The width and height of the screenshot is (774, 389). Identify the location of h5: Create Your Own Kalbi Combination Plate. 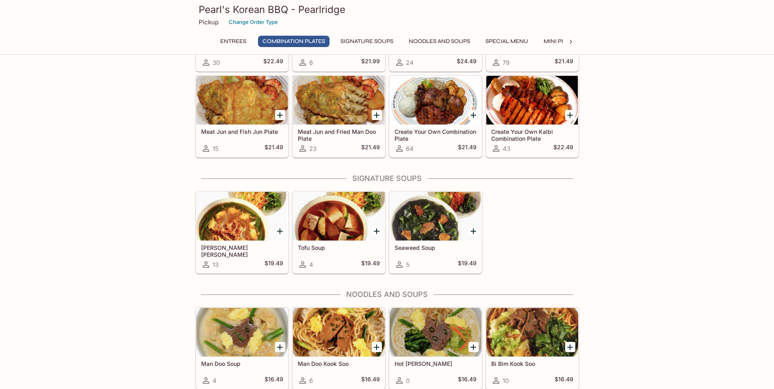
(532, 135).